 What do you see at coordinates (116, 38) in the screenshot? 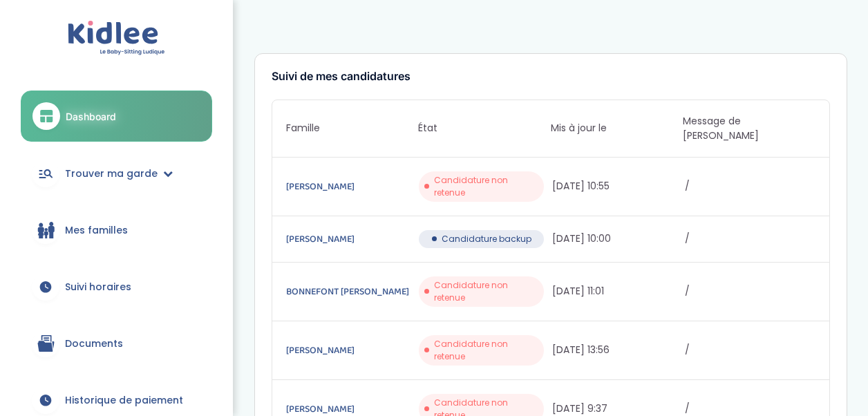
I see `img: logo.svg` at bounding box center [116, 38].